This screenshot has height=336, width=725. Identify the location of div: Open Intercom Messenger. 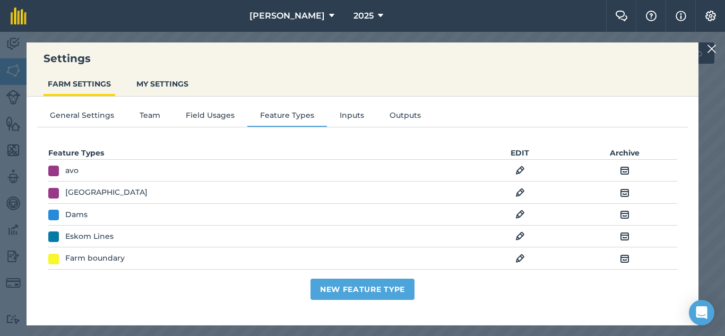
(702, 313).